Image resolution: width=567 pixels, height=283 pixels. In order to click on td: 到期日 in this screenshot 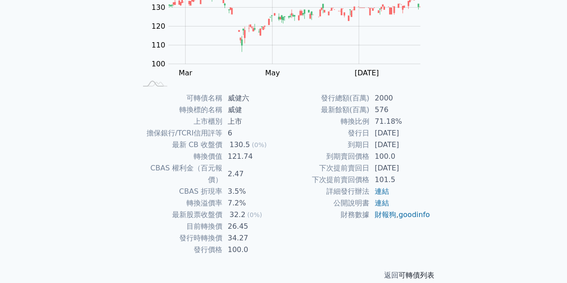, I will do `click(326, 145)`.